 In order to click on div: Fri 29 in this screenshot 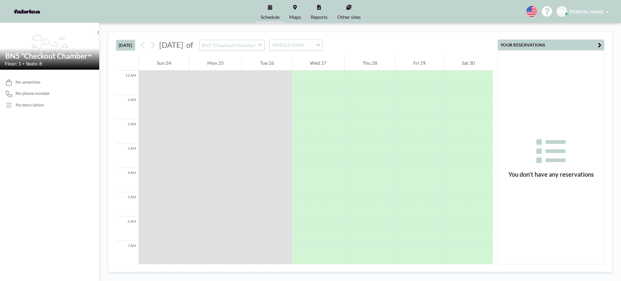, I will do `click(419, 63)`.